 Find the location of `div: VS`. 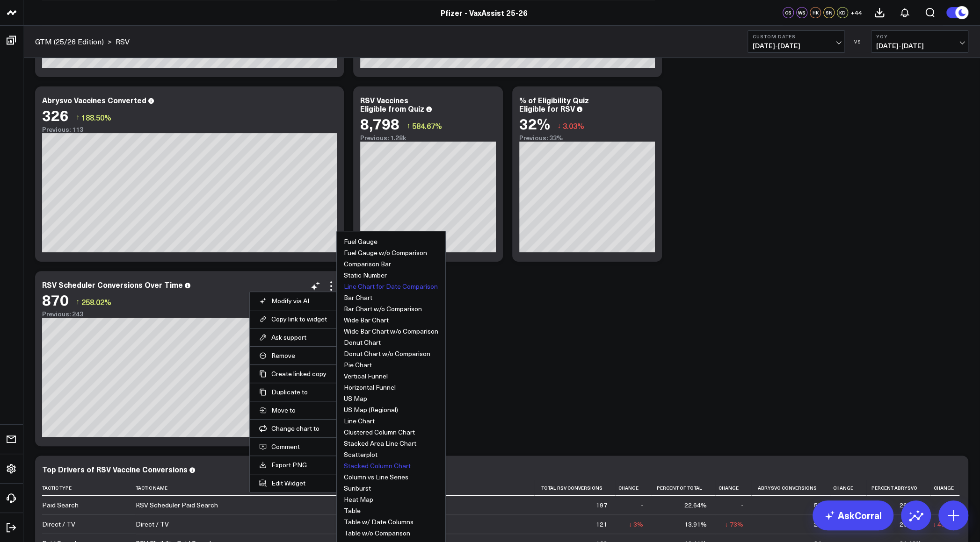

div: VS is located at coordinates (858, 42).